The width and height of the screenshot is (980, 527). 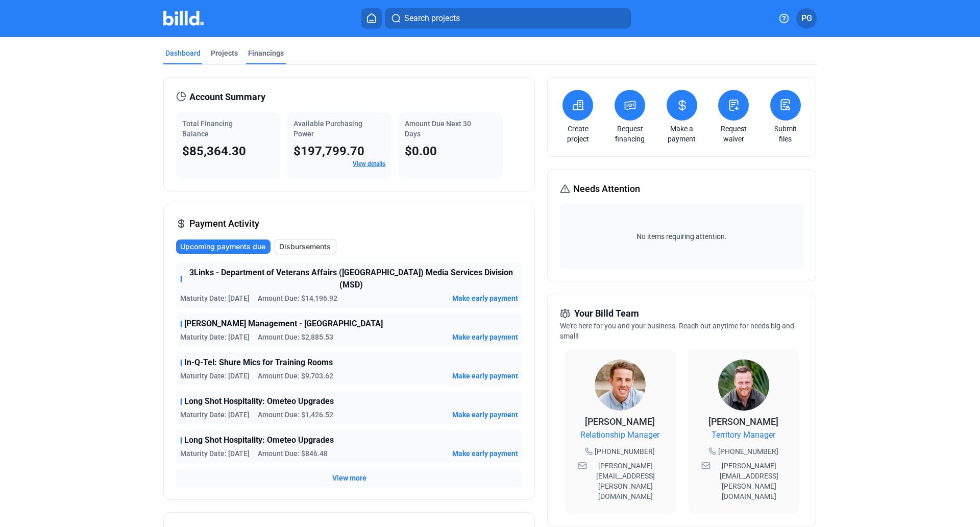 I want to click on span: In-Q-Tel: Shure Mics for Training Rooms, so click(x=258, y=362).